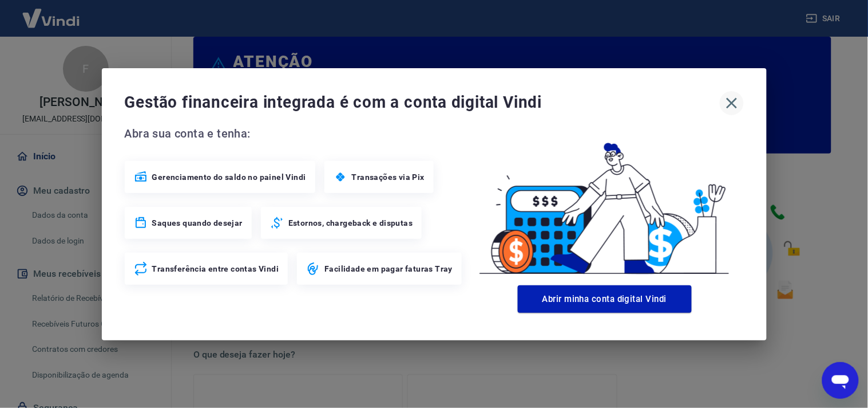  I want to click on span: Abra sua conta e tenha:, so click(296, 134).